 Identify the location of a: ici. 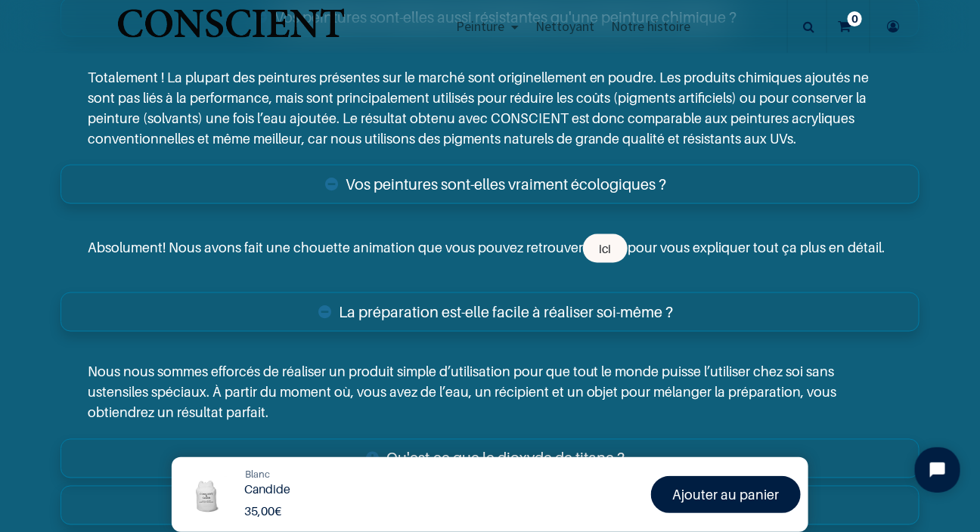
(605, 248).